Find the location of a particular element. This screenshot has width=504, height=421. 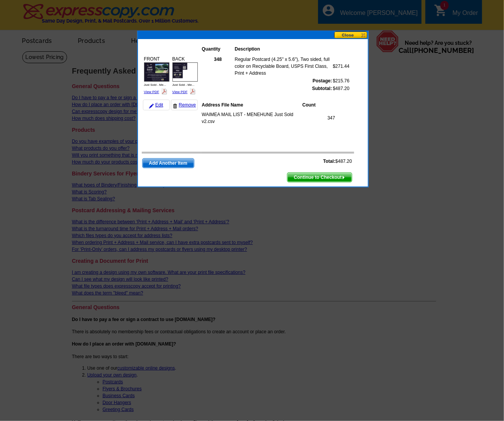

div: FRONT is located at coordinates (157, 75).